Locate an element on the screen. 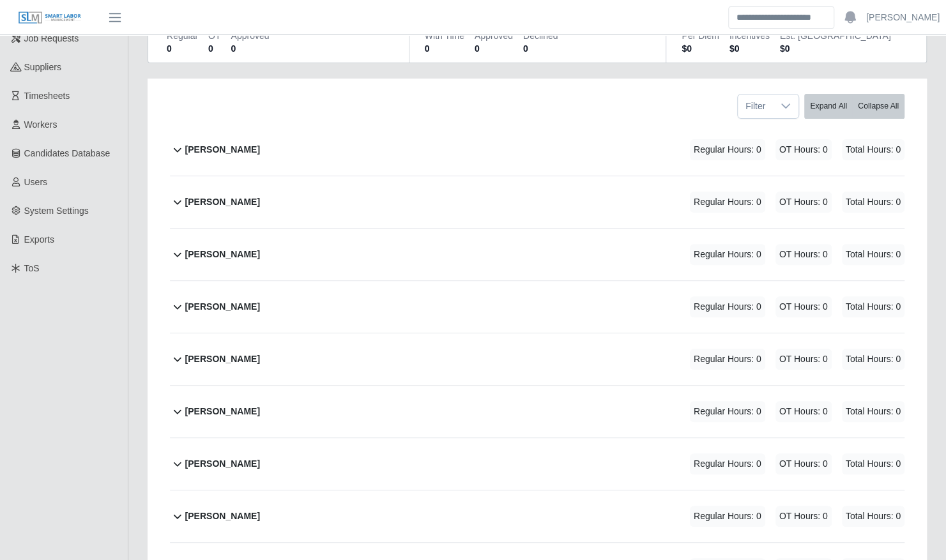 The height and width of the screenshot is (560, 946). span: System Settings is located at coordinates (56, 211).